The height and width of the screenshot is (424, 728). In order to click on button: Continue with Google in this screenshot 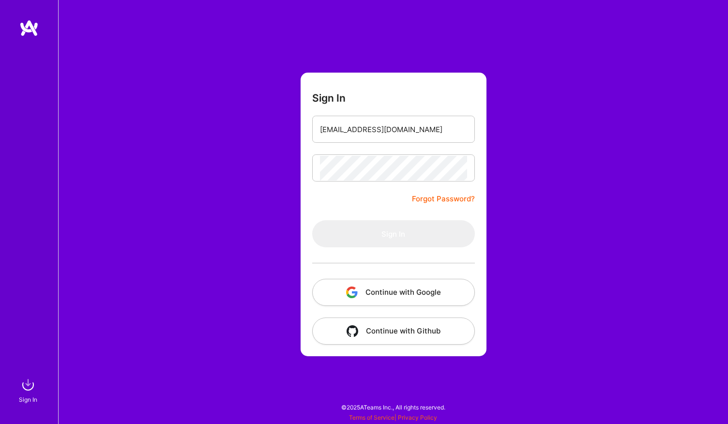, I will do `click(394, 292)`.